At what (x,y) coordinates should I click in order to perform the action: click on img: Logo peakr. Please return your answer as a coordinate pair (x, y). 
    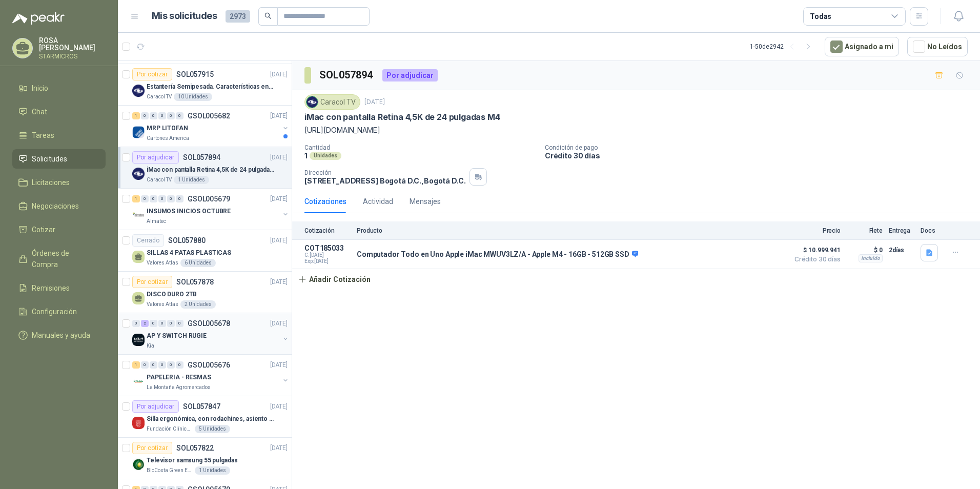
    Looking at the image, I should click on (38, 19).